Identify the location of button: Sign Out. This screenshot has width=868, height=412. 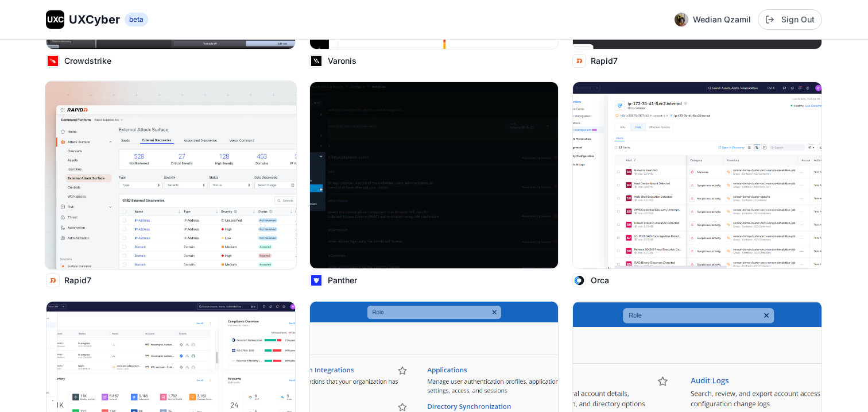
(790, 19).